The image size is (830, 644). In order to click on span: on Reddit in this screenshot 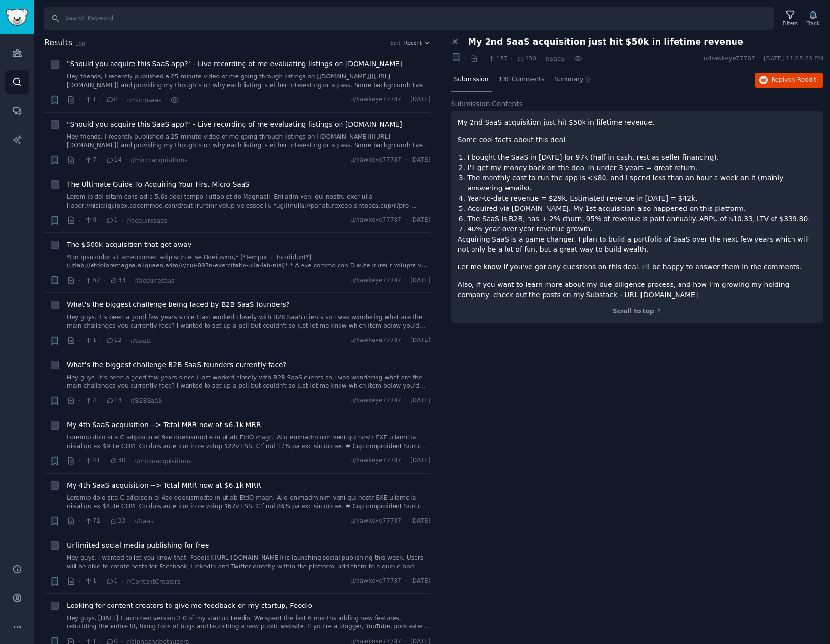, I will do `click(803, 80)`.